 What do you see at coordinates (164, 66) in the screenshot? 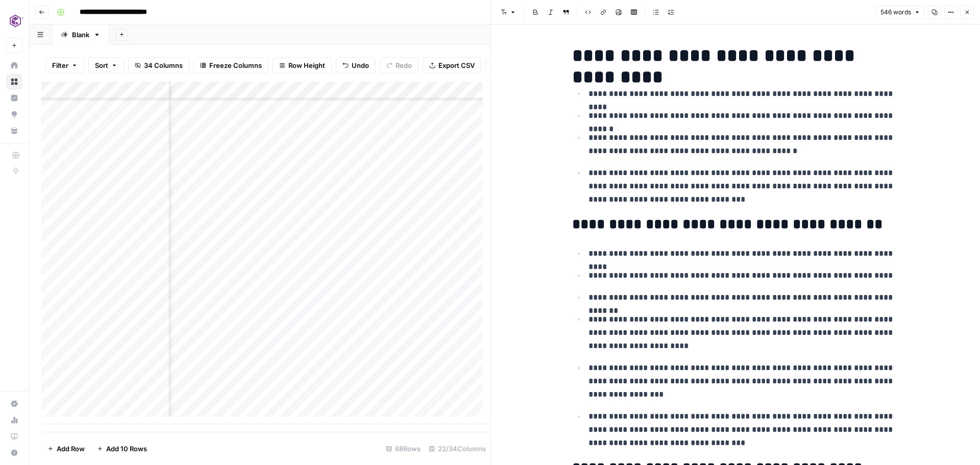
I see `span: 34 Columns` at bounding box center [164, 66].